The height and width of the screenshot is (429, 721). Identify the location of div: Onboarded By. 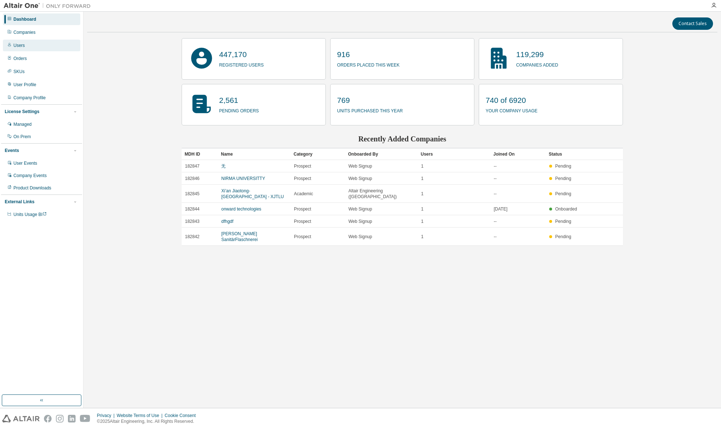
(381, 154).